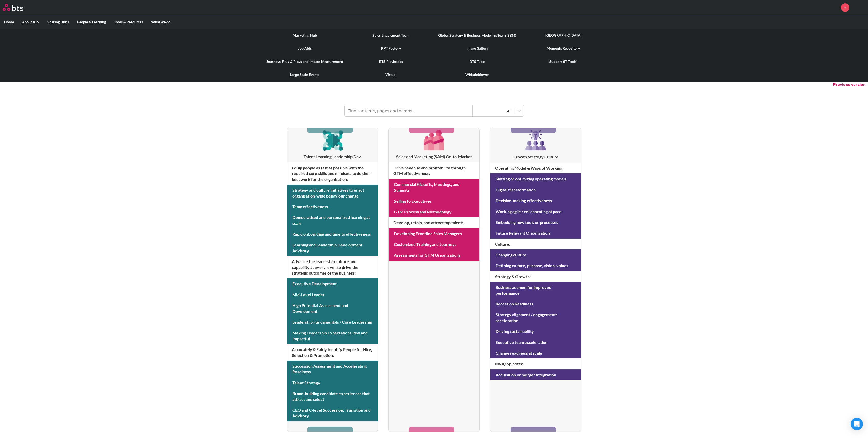 The height and width of the screenshot is (448, 868). I want to click on input: Find contents, pages and demos..., so click(409, 111).